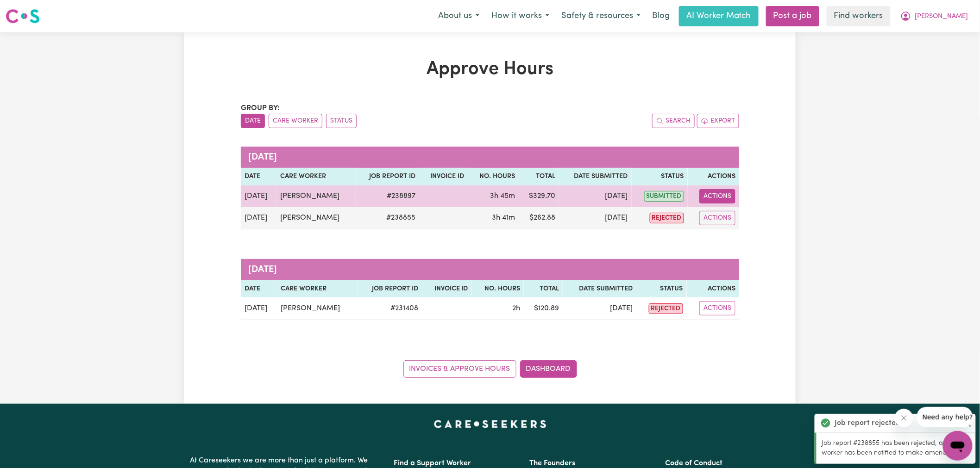 The width and height of the screenshot is (980, 468). I want to click on a: Find a Support Worker, so click(432, 464).